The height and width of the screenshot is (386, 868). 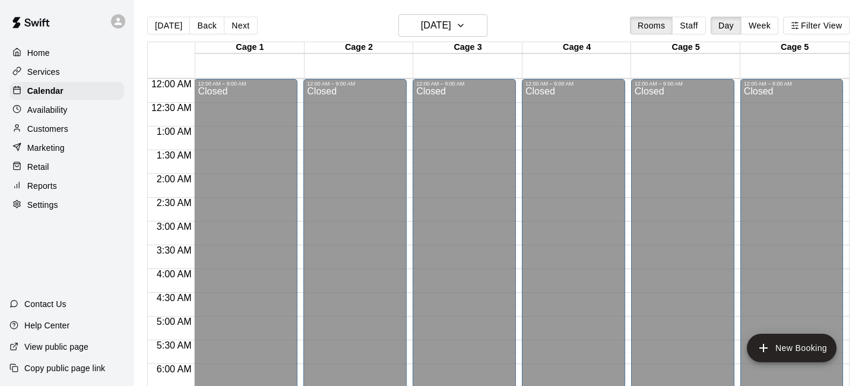 I want to click on button: Rooms, so click(x=651, y=26).